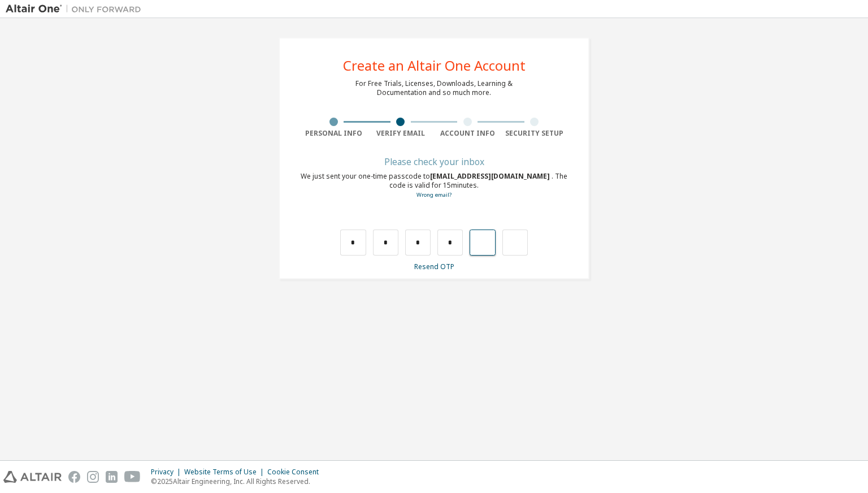 This screenshot has height=493, width=868. I want to click on div: Cookie Consent, so click(296, 472).